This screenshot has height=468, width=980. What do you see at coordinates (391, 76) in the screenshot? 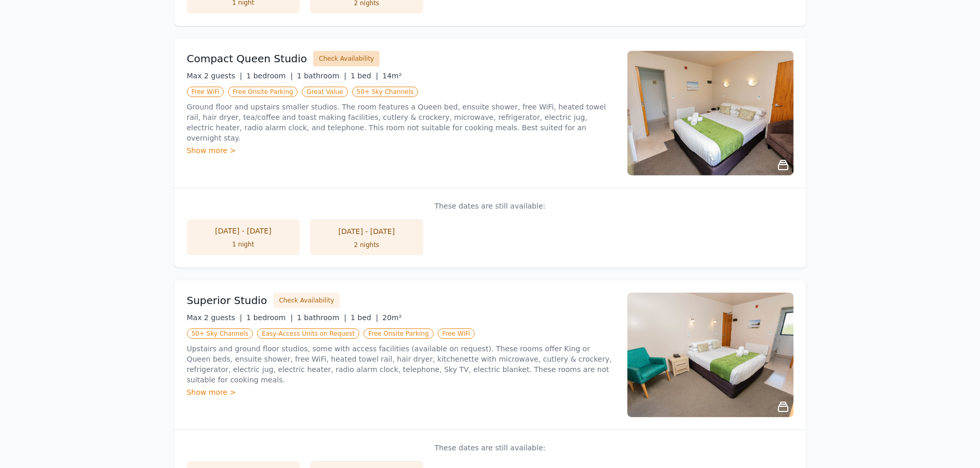
I see `span: 14m²` at bounding box center [391, 76].